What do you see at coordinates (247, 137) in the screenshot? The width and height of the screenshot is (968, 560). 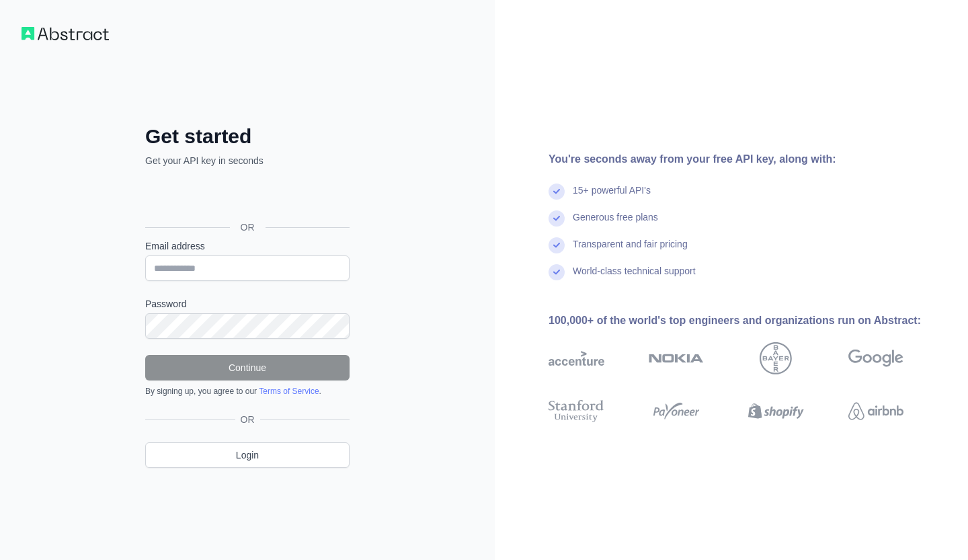 I see `h2: Get started` at bounding box center [247, 137].